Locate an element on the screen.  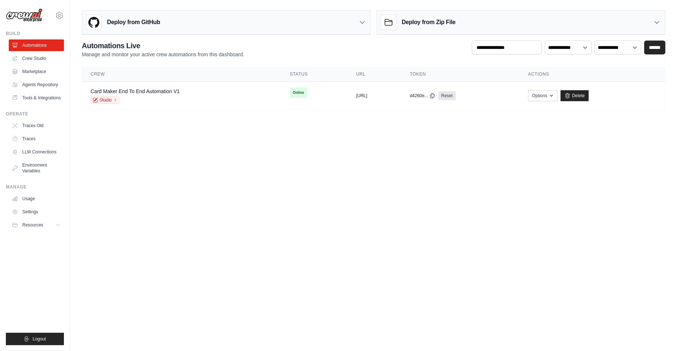
th: URL is located at coordinates (374, 74).